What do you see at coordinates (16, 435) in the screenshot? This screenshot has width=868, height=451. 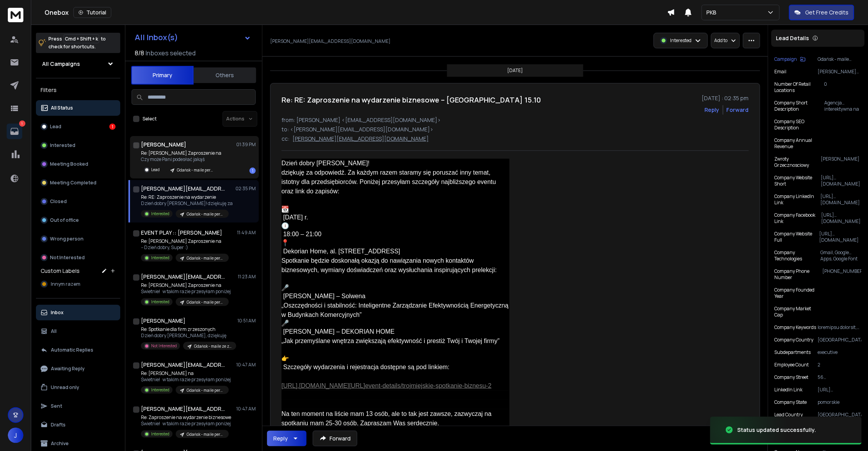 I see `span: J` at bounding box center [16, 435].